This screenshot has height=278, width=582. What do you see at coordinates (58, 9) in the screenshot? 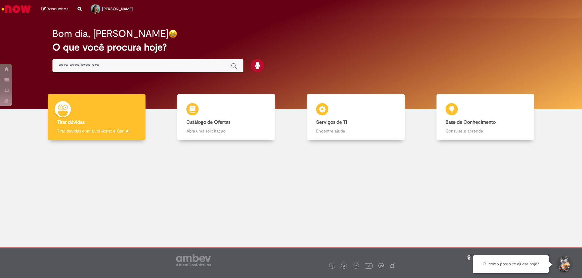
I see `span: Rascunhos` at bounding box center [58, 9].